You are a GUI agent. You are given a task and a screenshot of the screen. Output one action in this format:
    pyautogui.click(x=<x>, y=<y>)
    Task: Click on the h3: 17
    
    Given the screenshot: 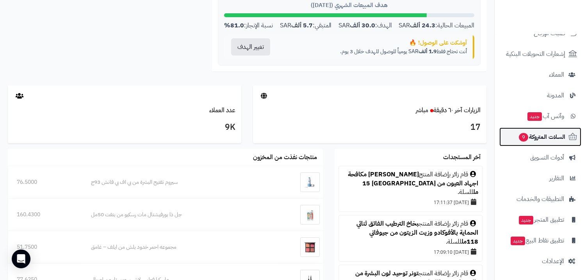 What is the action you would take?
    pyautogui.click(x=370, y=127)
    